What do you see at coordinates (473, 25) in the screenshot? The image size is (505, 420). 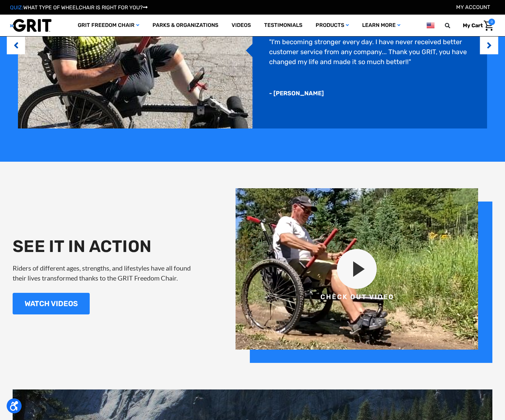 I see `span: My Cart` at bounding box center [473, 25].